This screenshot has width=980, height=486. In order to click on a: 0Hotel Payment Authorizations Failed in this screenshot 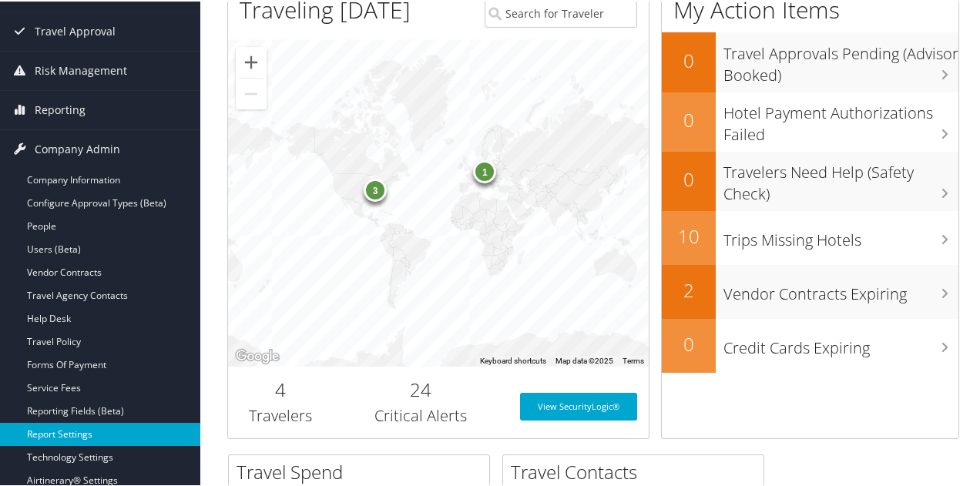, I will do `click(809, 120)`.